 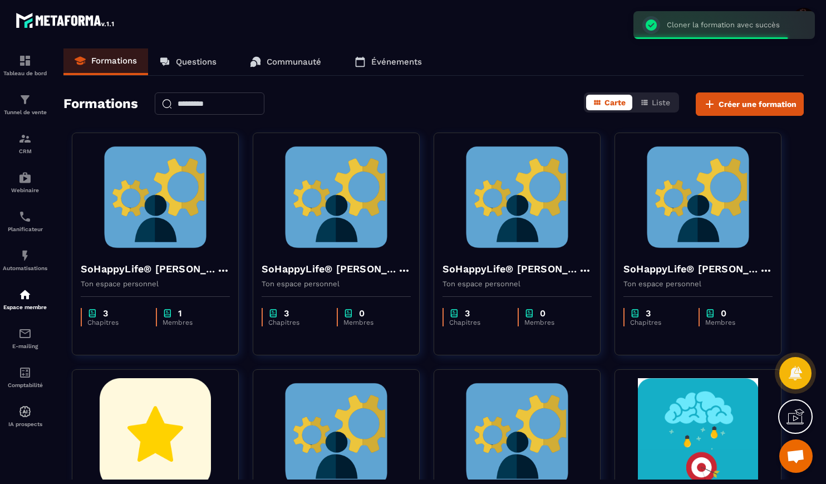 What do you see at coordinates (25, 143) in the screenshot?
I see `a: formationformationCRM` at bounding box center [25, 143].